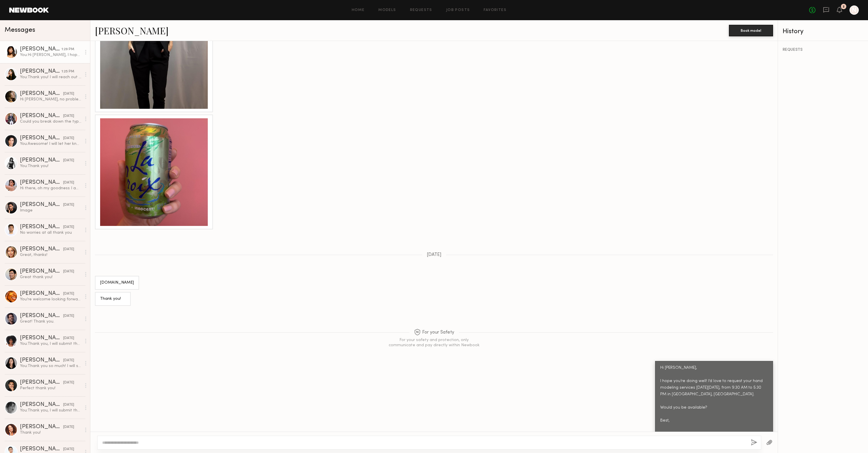 This screenshot has height=453, width=868. Describe the element at coordinates (50, 277) in the screenshot. I see `div: Great thank you!` at that location.